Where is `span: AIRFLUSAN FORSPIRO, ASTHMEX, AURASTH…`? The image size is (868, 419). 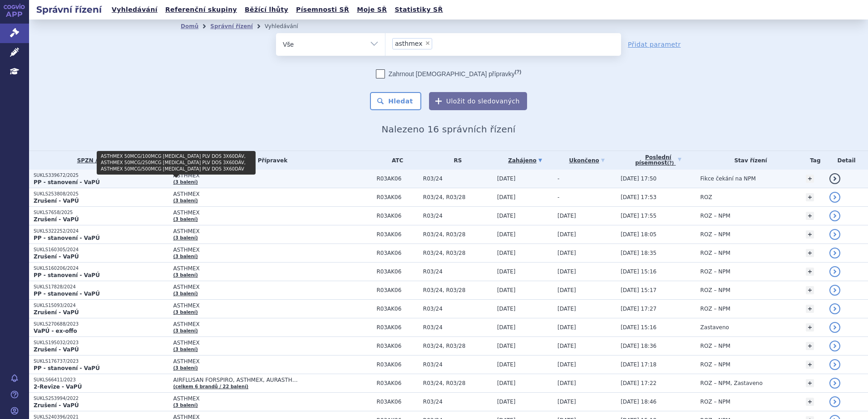 span: AIRFLUSAN FORSPIRO, ASTHMEX, AURASTH… is located at coordinates (272, 380).